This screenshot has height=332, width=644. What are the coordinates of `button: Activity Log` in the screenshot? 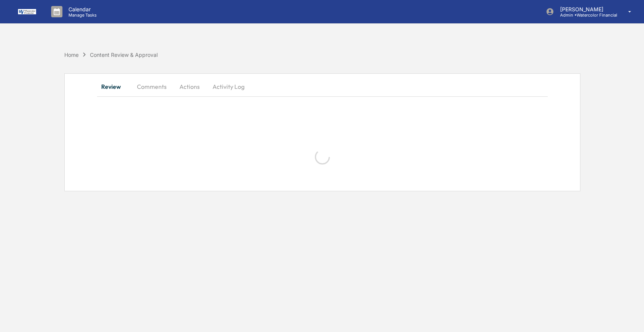 It's located at (228, 86).